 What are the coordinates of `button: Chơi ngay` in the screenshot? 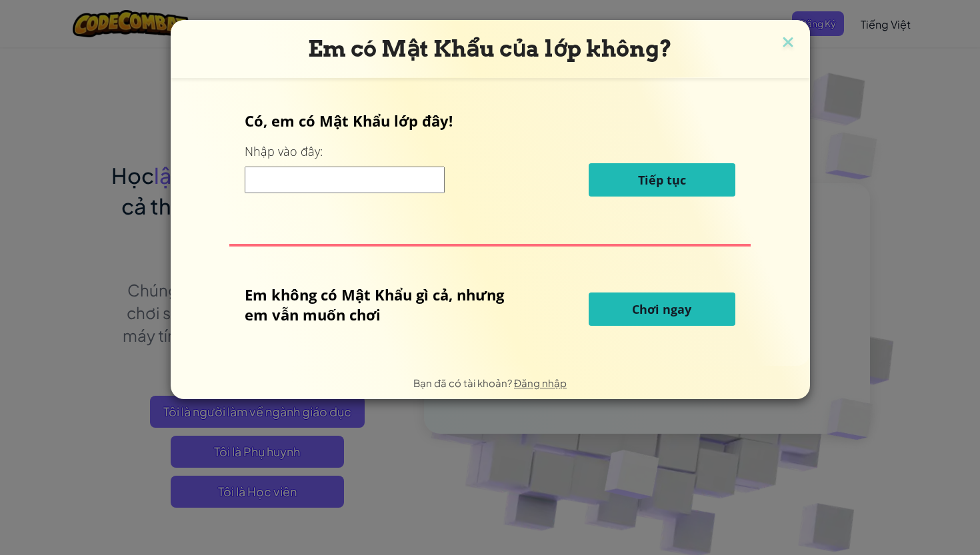 It's located at (661, 309).